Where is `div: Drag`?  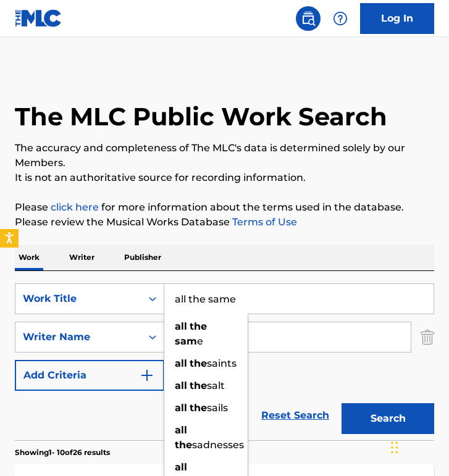 div: Drag is located at coordinates (395, 448).